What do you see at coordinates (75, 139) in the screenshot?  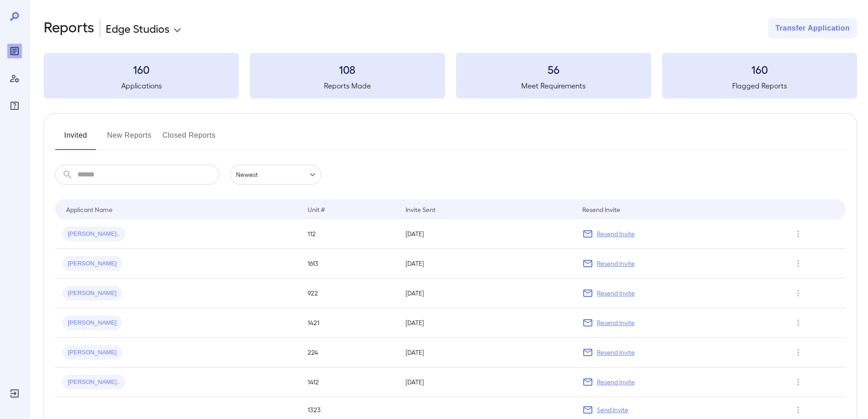 I see `button: Invited` at bounding box center [75, 139].